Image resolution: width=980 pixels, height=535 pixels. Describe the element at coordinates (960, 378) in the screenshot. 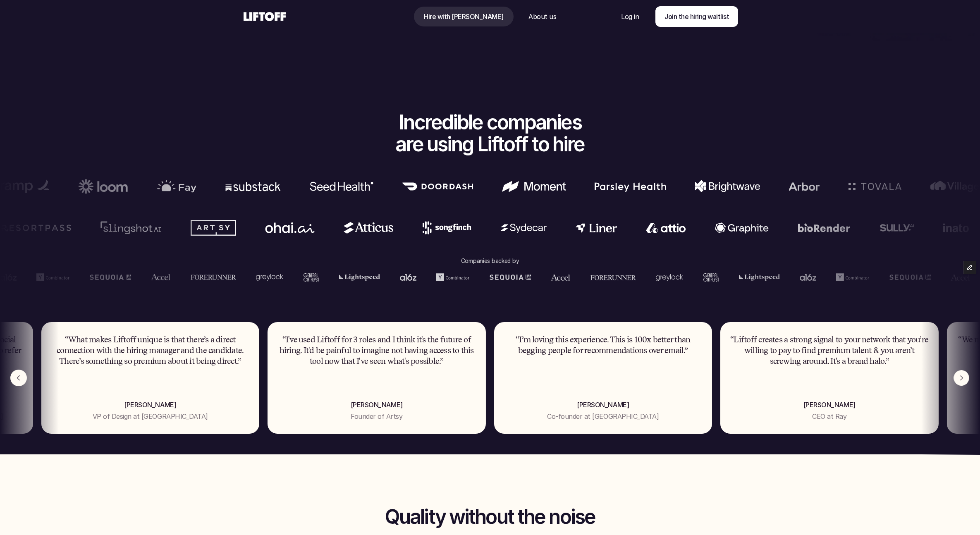

I see `img: Next Arrow` at that location.